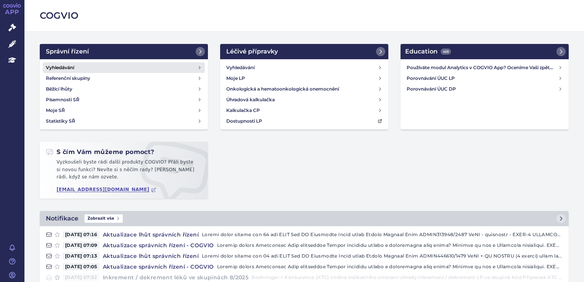 This screenshot has width=584, height=282. I want to click on h4: Onkologická a hematoonkologická onemocnění, so click(282, 89).